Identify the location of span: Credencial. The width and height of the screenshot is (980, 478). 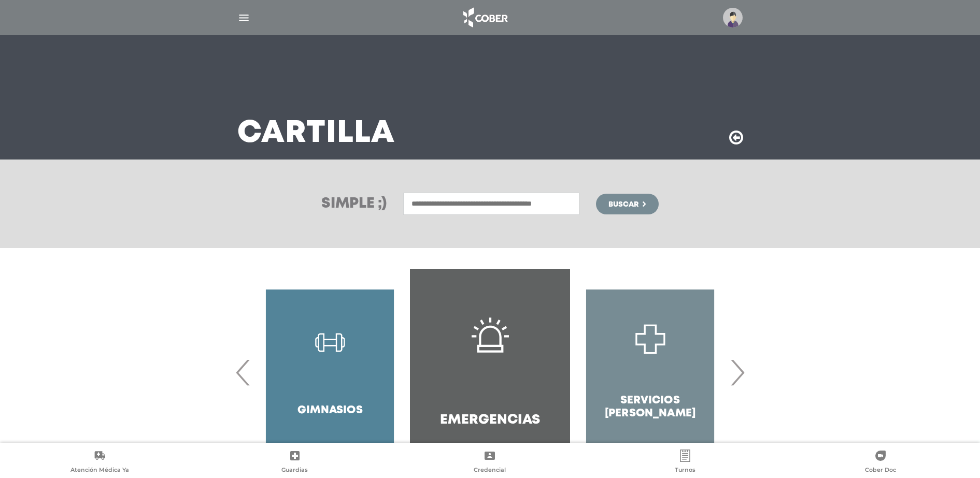
(490, 471).